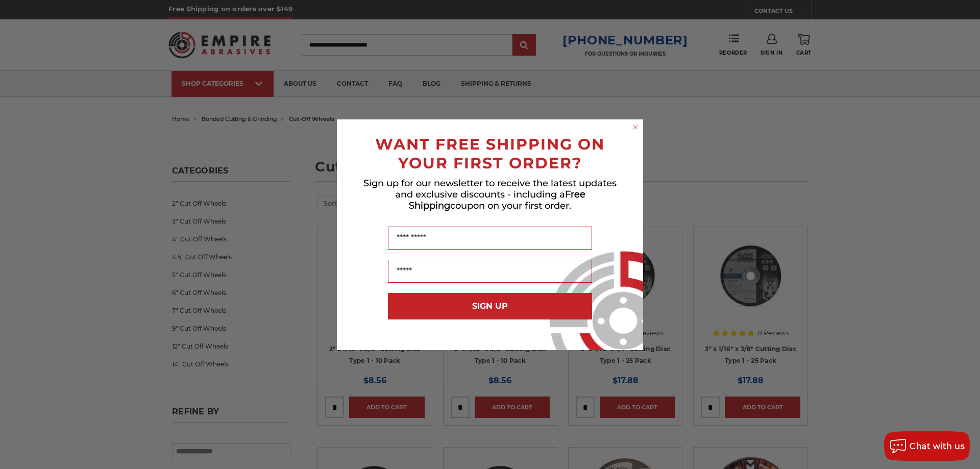 Image resolution: width=980 pixels, height=469 pixels. I want to click on button: Chat with us, so click(927, 446).